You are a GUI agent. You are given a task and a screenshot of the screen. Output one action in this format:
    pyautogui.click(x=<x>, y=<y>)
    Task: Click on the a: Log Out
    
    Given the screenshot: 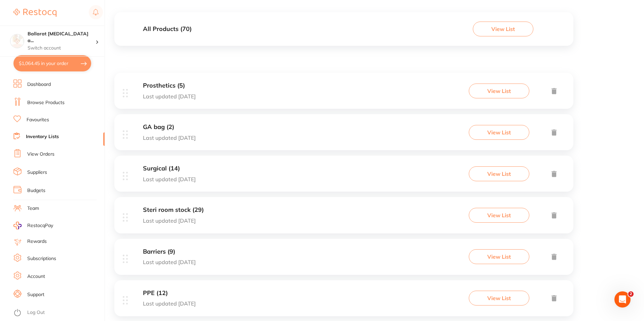 What is the action you would take?
    pyautogui.click(x=36, y=312)
    